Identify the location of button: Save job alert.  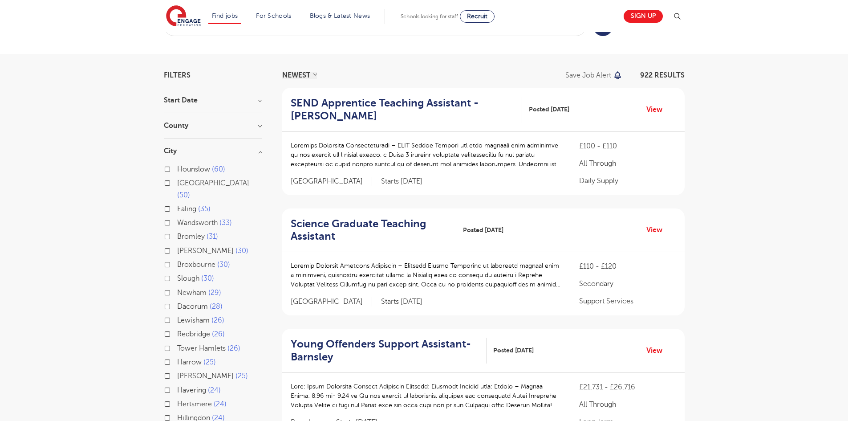
(594, 75).